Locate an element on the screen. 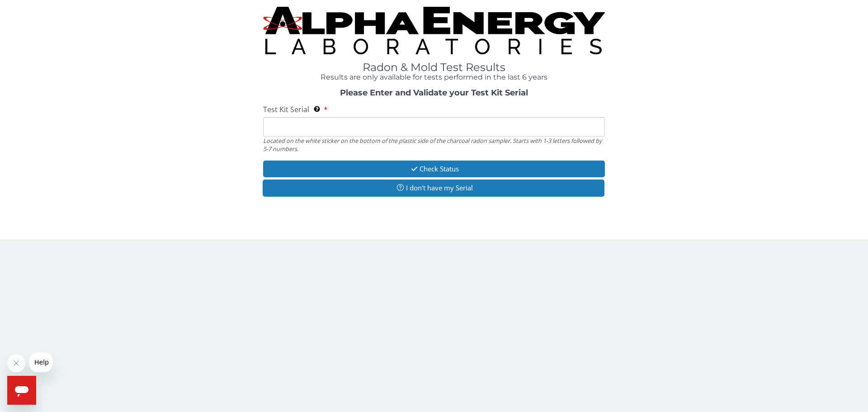  strong: Please Enter and Validate your Test Kit Serial is located at coordinates (434, 93).